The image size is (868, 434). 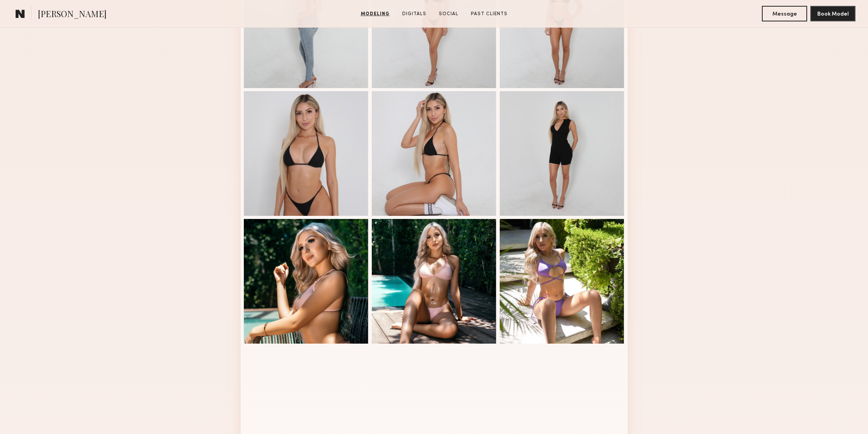 What do you see at coordinates (833, 14) in the screenshot?
I see `button: Book Model` at bounding box center [833, 14].